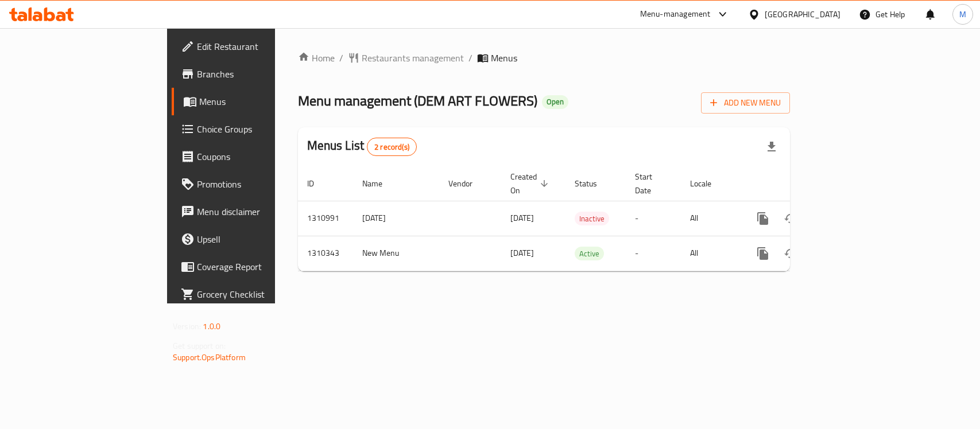  I want to click on span: Choice Groups, so click(259, 129).